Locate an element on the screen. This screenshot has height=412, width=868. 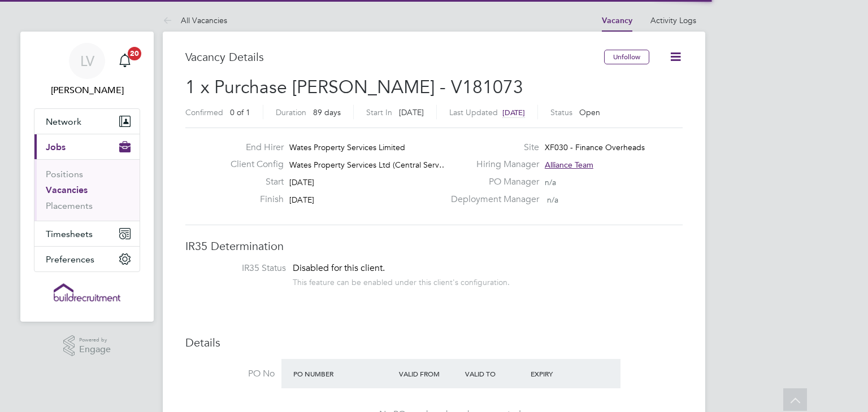
label: PO Manager is located at coordinates (492, 182).